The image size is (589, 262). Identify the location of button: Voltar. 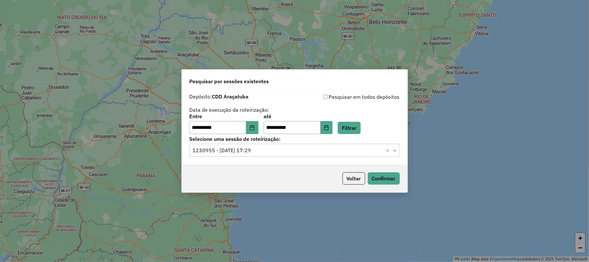
(354, 178).